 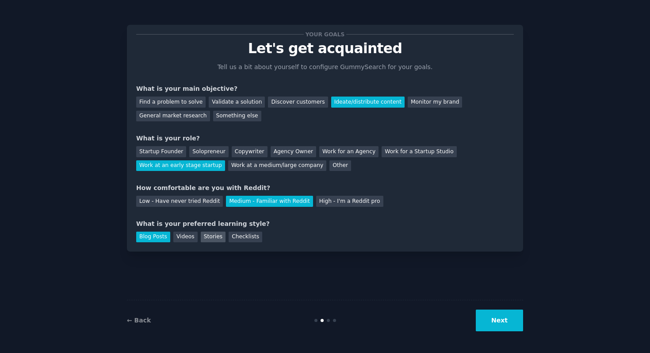 What do you see at coordinates (325, 88) in the screenshot?
I see `div: What is your main objective?` at bounding box center [325, 88].